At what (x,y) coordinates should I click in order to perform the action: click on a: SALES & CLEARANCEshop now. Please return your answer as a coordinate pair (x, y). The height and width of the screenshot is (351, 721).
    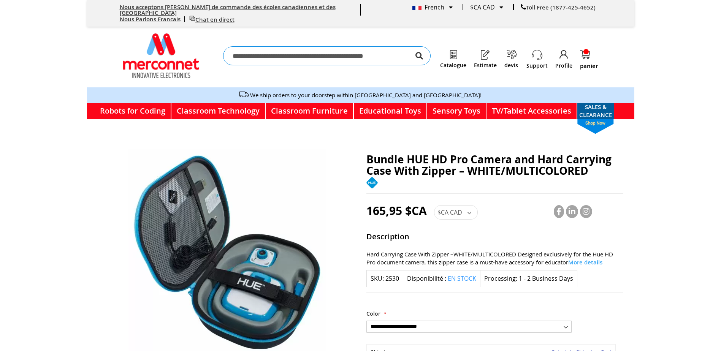
    Looking at the image, I should click on (596, 111).